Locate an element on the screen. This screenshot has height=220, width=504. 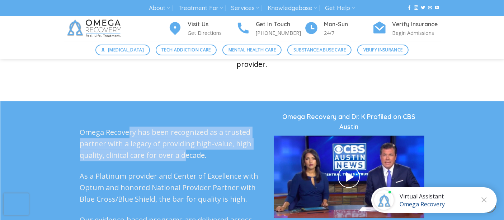
p: Begin Admissions is located at coordinates (416, 33).